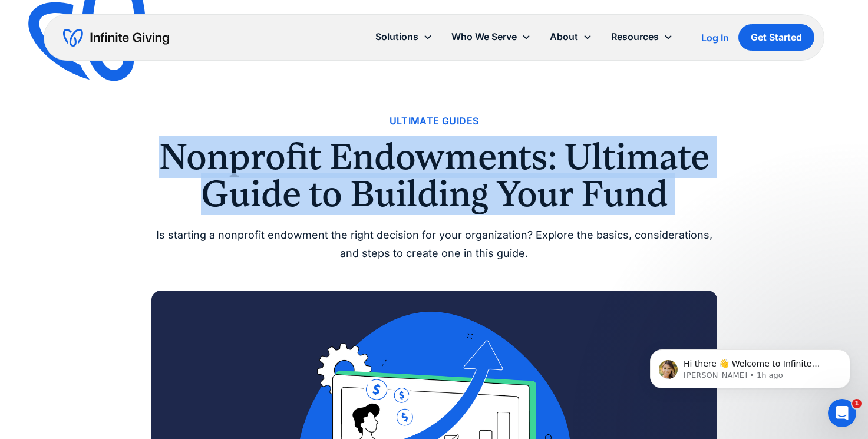 Image resolution: width=868 pixels, height=439 pixels. What do you see at coordinates (435, 175) in the screenshot?
I see `h1: Nonprofit Endowments: Ultimate Guide to Building Your Fund` at bounding box center [435, 175].